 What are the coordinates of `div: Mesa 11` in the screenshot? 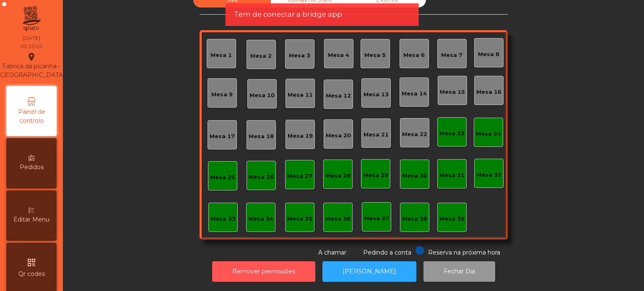 It's located at (300, 95).